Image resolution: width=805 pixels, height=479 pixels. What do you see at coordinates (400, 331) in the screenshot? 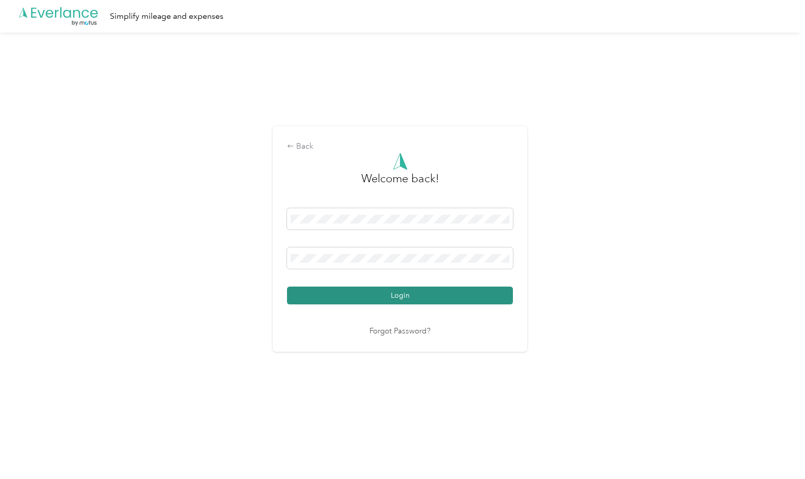
I see `a: Forgot Password?` at bounding box center [400, 331].